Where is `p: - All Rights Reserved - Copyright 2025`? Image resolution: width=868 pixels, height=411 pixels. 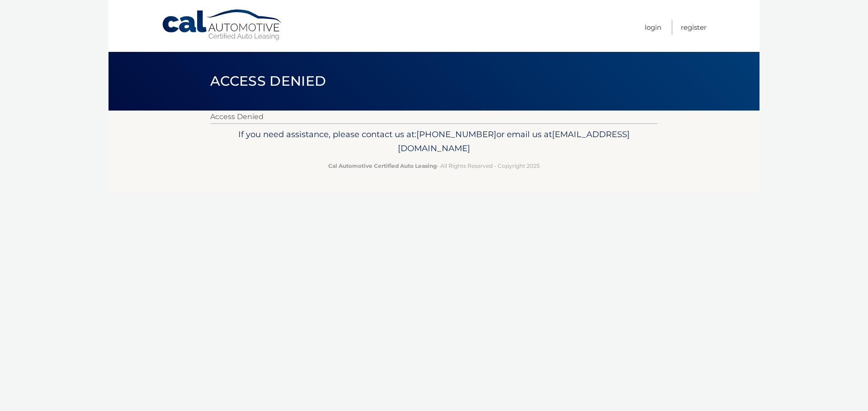 p: - All Rights Reserved - Copyright 2025 is located at coordinates (434, 166).